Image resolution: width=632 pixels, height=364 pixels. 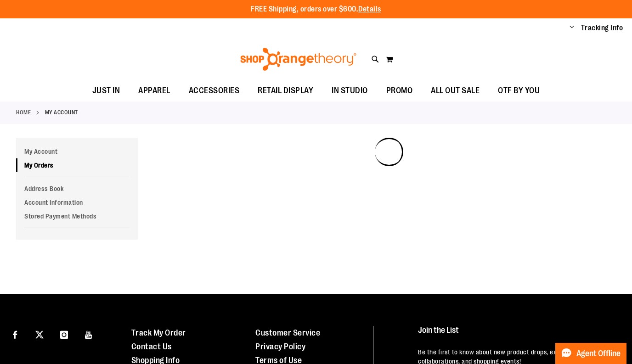 I want to click on a: ALL OUT SALE, so click(x=455, y=91).